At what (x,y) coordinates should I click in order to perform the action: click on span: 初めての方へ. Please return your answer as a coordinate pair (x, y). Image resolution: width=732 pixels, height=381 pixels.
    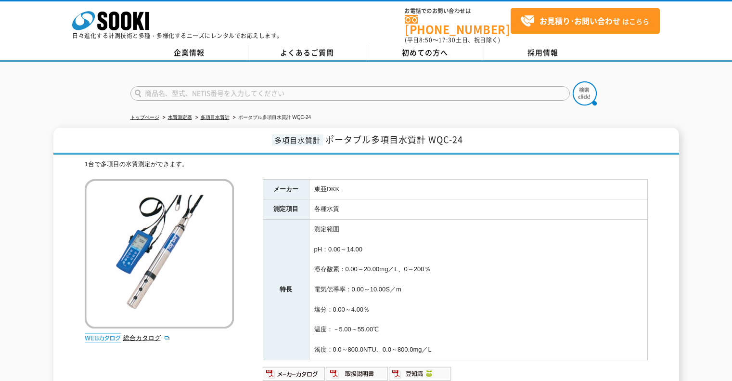
    Looking at the image, I should click on (425, 52).